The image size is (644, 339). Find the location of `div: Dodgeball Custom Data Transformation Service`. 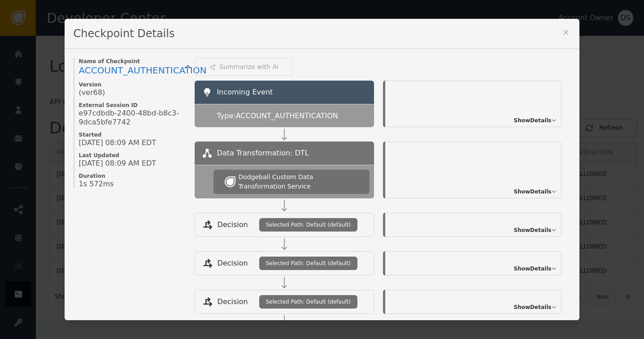

div: Dodgeball Custom Data Transformation Service is located at coordinates (298, 182).